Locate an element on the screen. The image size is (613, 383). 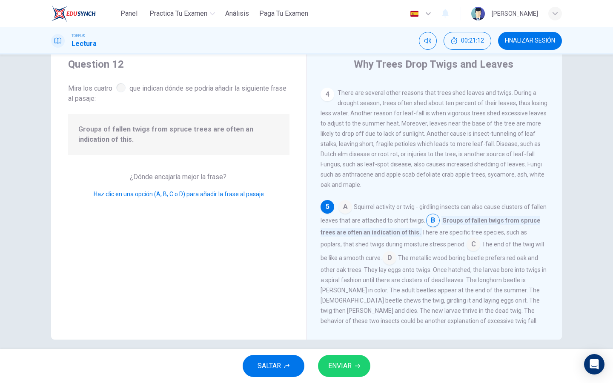
a: EduSynch logo is located at coordinates (83, 14).